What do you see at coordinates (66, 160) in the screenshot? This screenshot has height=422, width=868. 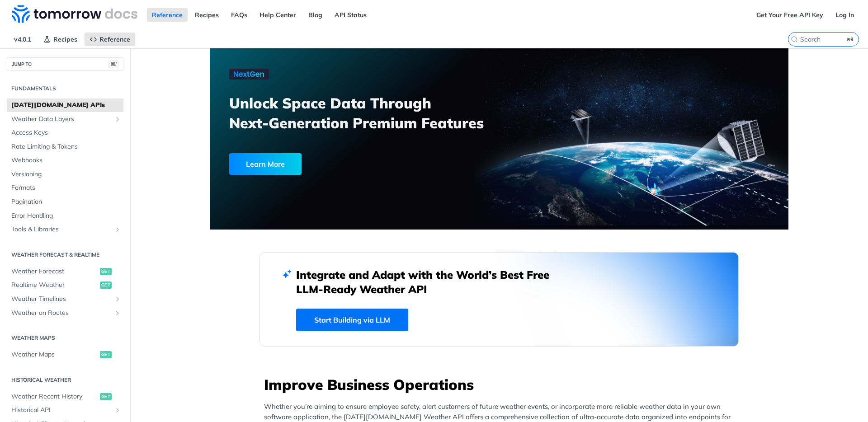 I see `span: Webhooks` at bounding box center [66, 160].